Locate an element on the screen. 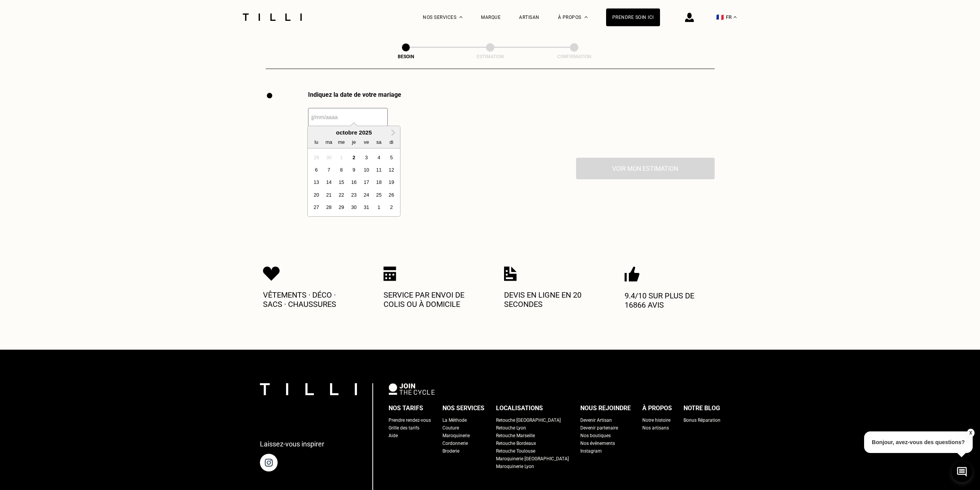  div: Indiquez la date de votre mariage is located at coordinates (355, 94).